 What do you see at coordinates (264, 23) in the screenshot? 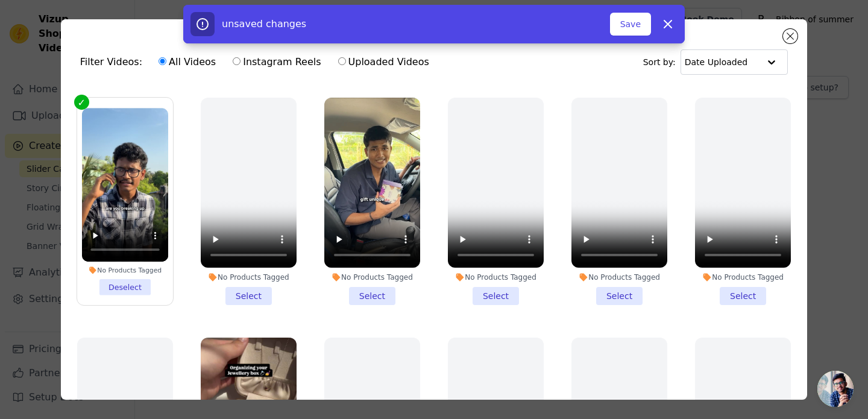
I see `span: unsaved changes` at bounding box center [264, 23].